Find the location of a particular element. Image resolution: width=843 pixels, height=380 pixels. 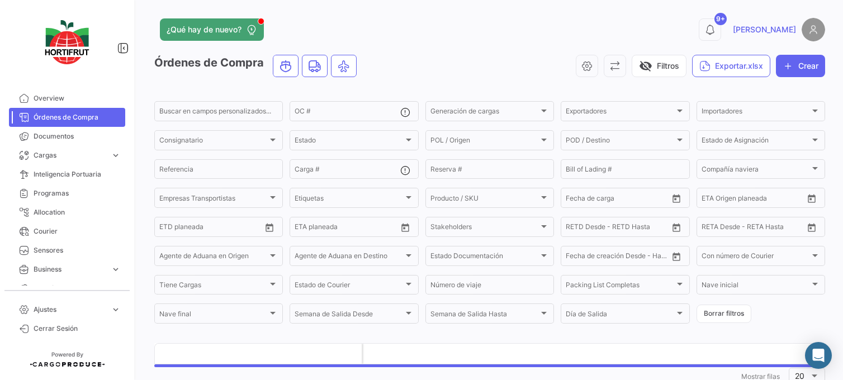

span: Agente de Aduana en Destino is located at coordinates (349, 258).